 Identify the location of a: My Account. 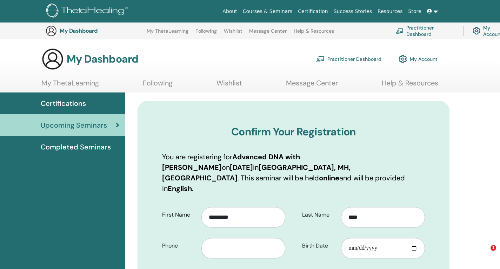
(418, 59).